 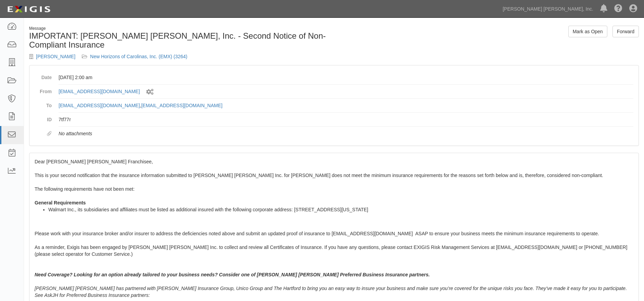 What do you see at coordinates (341, 209) in the screenshot?
I see `li: Walmart Inc., its subsidiaries and affiliates must be listed as additional insured with the follo...` at bounding box center [341, 209].